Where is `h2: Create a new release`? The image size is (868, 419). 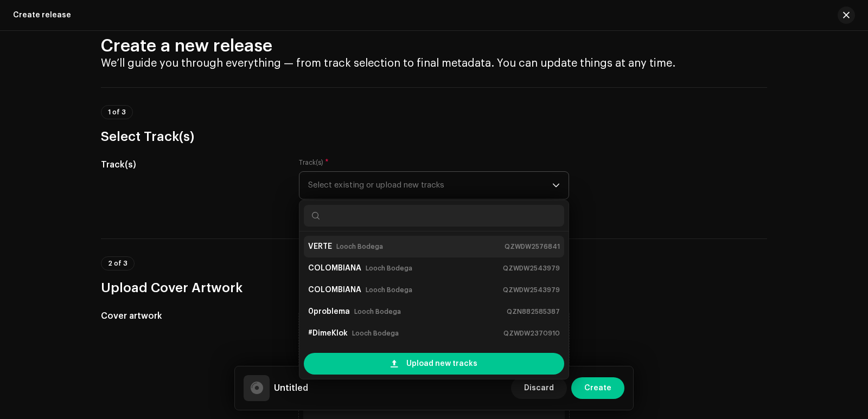 h2: Create a new release is located at coordinates (434, 46).